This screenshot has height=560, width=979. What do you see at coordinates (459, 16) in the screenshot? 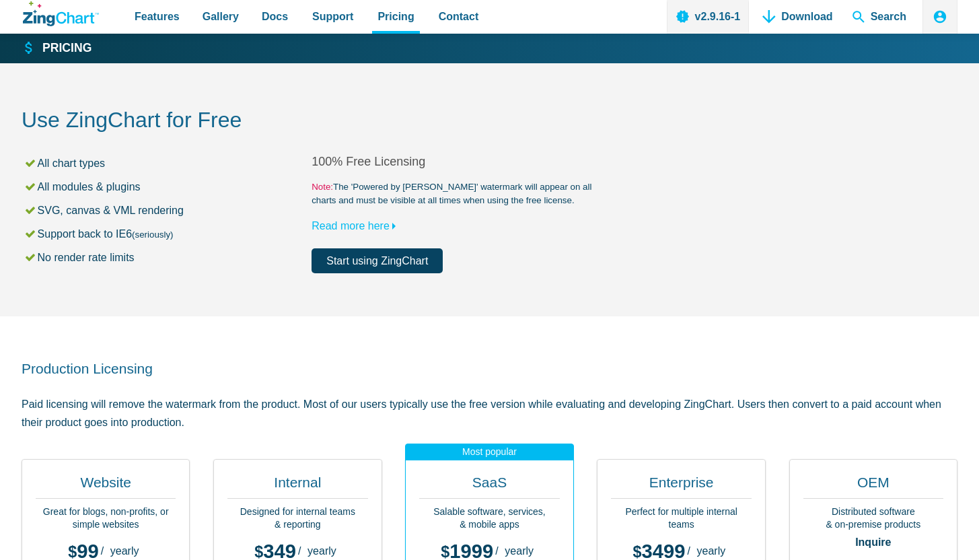
I see `span: Contact` at bounding box center [459, 16].